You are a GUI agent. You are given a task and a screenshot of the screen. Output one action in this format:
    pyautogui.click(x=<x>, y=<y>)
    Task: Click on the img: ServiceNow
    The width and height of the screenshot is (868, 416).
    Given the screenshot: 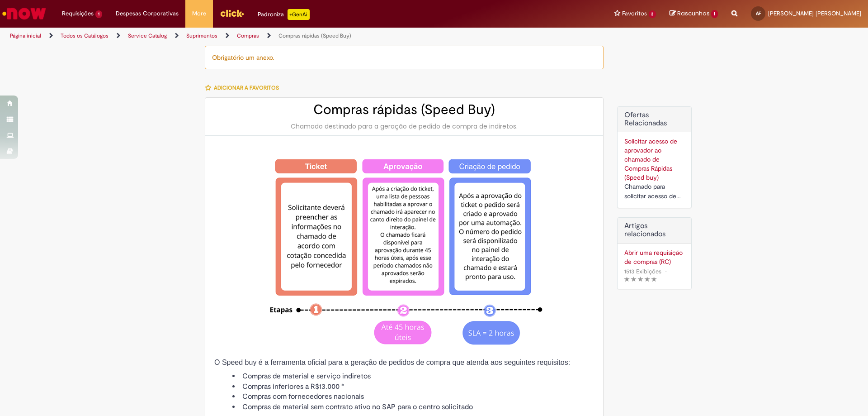 What is the action you would take?
    pyautogui.click(x=24, y=13)
    